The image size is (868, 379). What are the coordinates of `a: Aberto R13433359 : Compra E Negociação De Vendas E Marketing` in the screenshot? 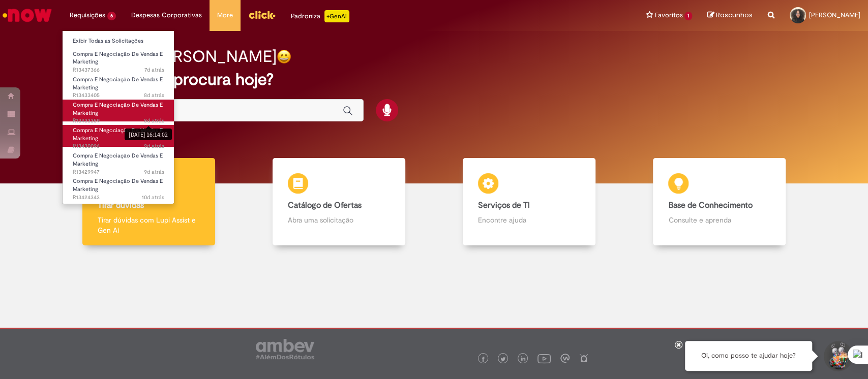 It's located at (119, 111).